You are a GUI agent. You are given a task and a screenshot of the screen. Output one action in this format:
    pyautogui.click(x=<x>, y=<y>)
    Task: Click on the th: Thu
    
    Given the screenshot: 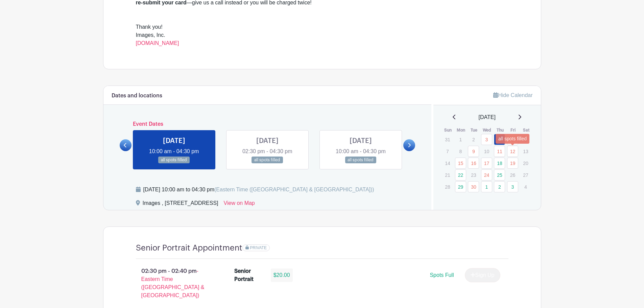 What is the action you would take?
    pyautogui.click(x=500, y=130)
    